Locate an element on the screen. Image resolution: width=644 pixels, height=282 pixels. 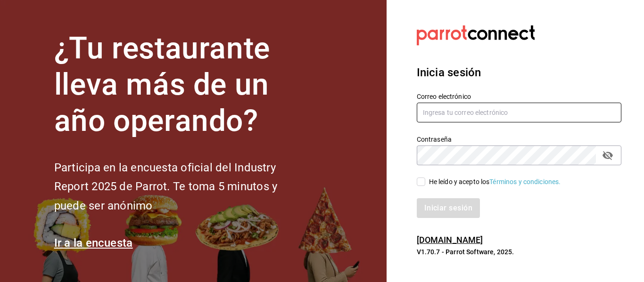
button: passwordField is located at coordinates (607, 155).